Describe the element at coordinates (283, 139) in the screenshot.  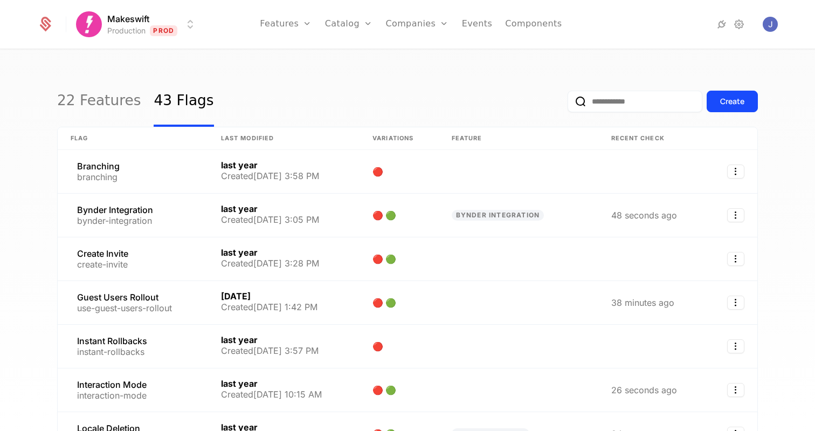
I see `th: Last Modified` at that location.